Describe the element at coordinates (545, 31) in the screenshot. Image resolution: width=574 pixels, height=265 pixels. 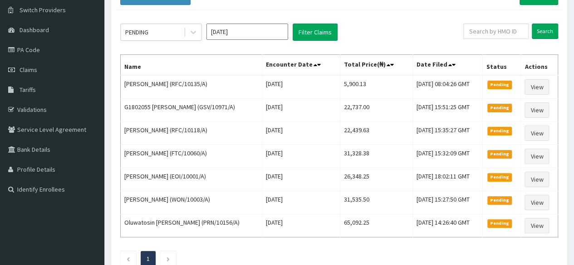
I see `input: Search` at that location.